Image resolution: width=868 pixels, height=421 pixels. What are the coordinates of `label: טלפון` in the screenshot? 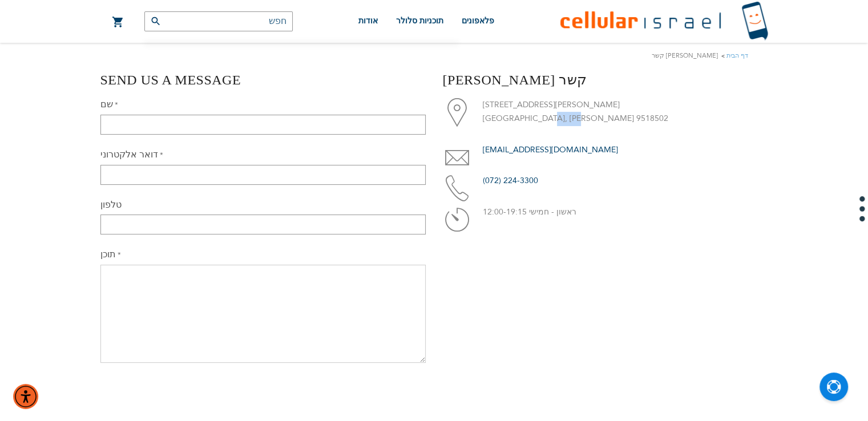 It's located at (111, 205).